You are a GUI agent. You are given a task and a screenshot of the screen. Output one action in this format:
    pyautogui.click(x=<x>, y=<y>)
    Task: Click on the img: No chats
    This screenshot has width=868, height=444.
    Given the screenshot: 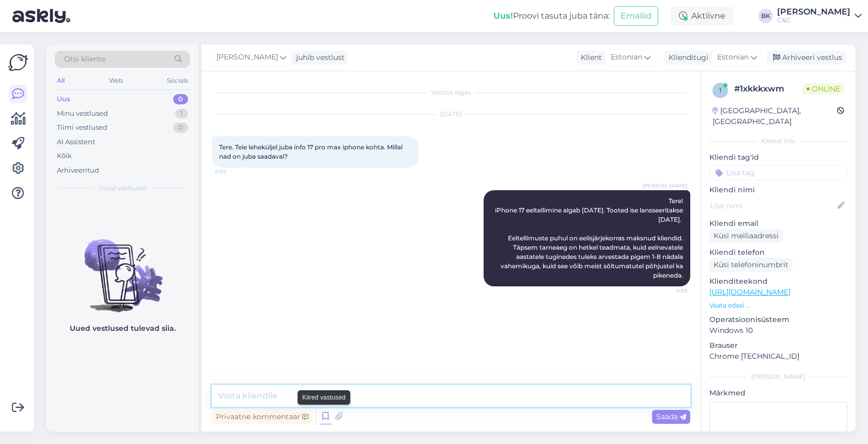 What is the action you would take?
    pyautogui.click(x=122, y=267)
    